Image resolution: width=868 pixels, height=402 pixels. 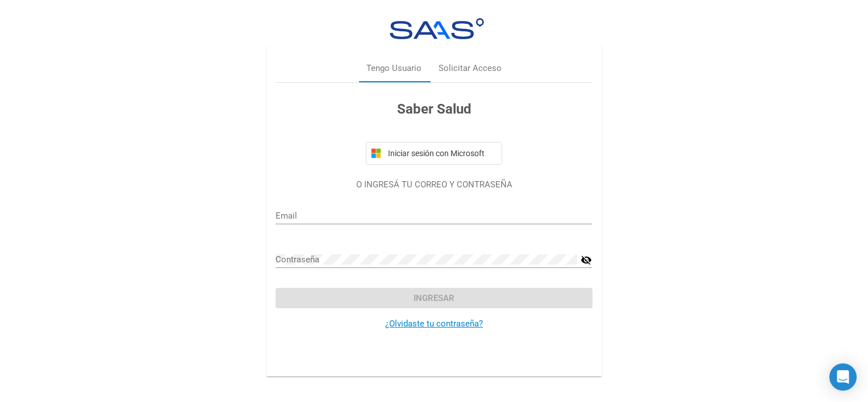 I want to click on button: Iniciar sesión con Microsoft, so click(x=434, y=153).